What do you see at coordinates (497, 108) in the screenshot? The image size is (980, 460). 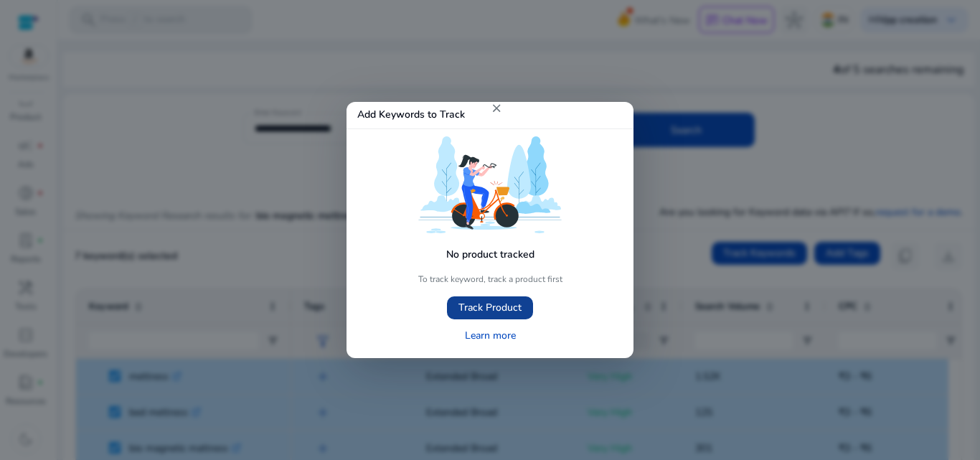 I see `mat-icon: close` at bounding box center [497, 108].